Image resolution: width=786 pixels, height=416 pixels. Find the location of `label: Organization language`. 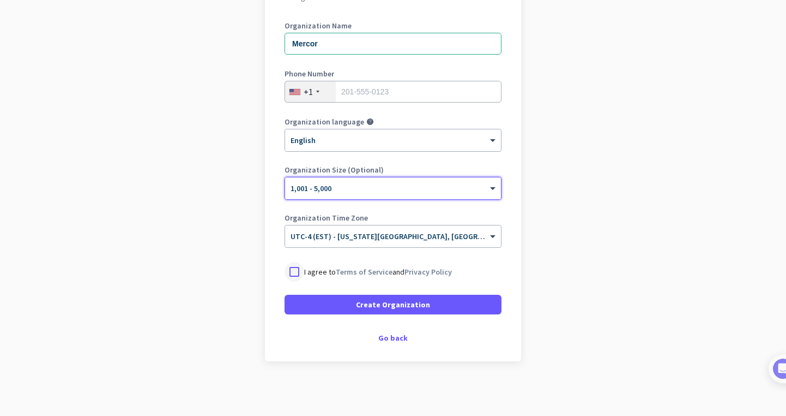

label: Organization language is located at coordinates (324, 122).